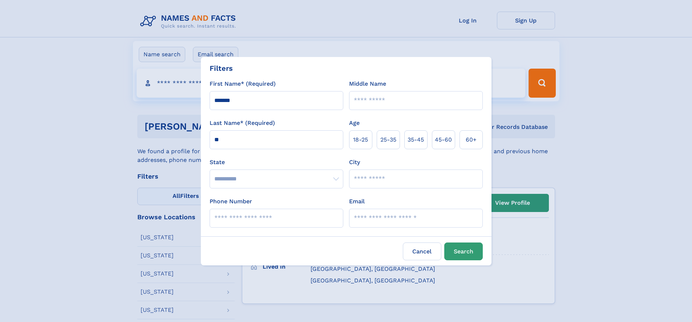 The height and width of the screenshot is (322, 692). Describe the element at coordinates (415, 140) in the screenshot. I see `span: 35‑45` at that location.